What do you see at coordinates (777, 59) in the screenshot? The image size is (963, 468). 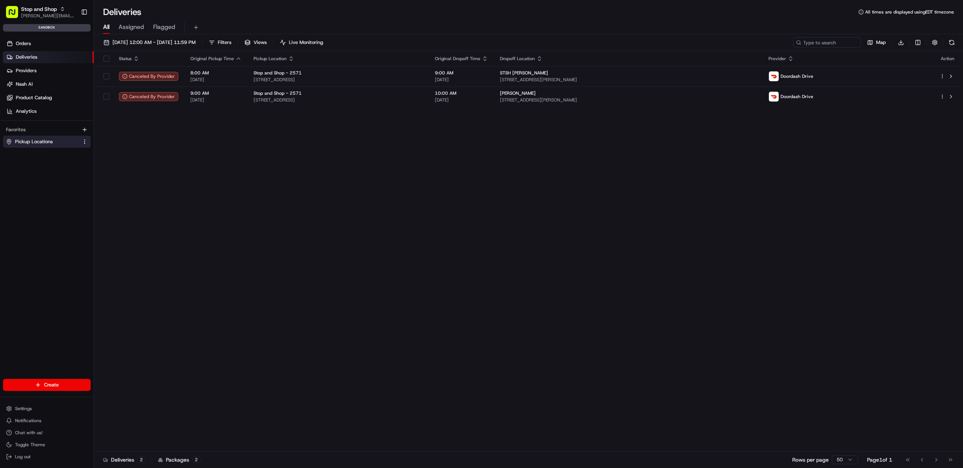 I see `span: Provider` at bounding box center [777, 59].